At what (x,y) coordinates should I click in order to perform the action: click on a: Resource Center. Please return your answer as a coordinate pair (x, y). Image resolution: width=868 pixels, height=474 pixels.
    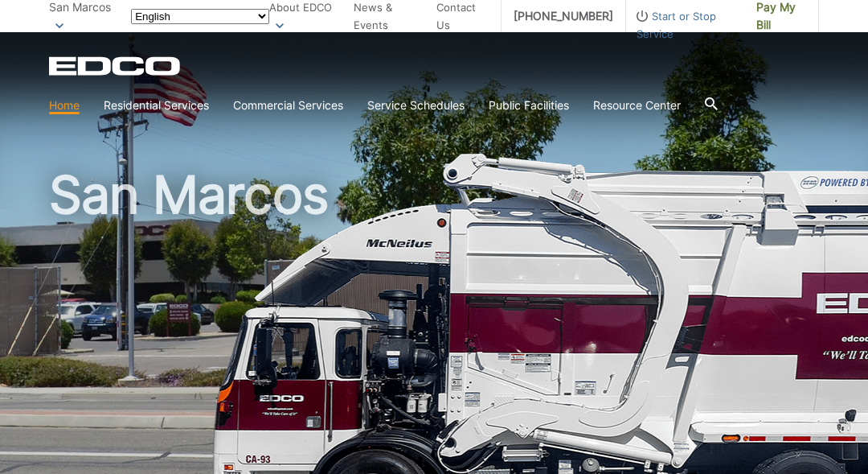
    Looking at the image, I should click on (637, 106).